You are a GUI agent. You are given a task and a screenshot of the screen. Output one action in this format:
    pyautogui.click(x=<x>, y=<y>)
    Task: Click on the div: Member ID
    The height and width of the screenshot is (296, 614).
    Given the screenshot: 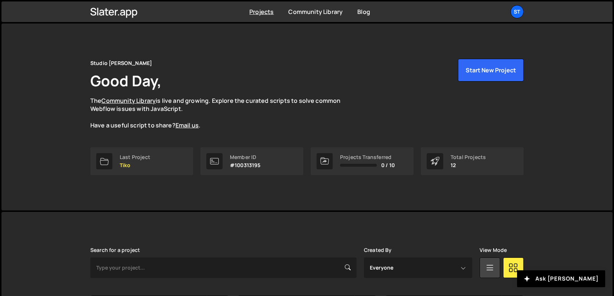 What is the action you would take?
    pyautogui.click(x=245, y=157)
    